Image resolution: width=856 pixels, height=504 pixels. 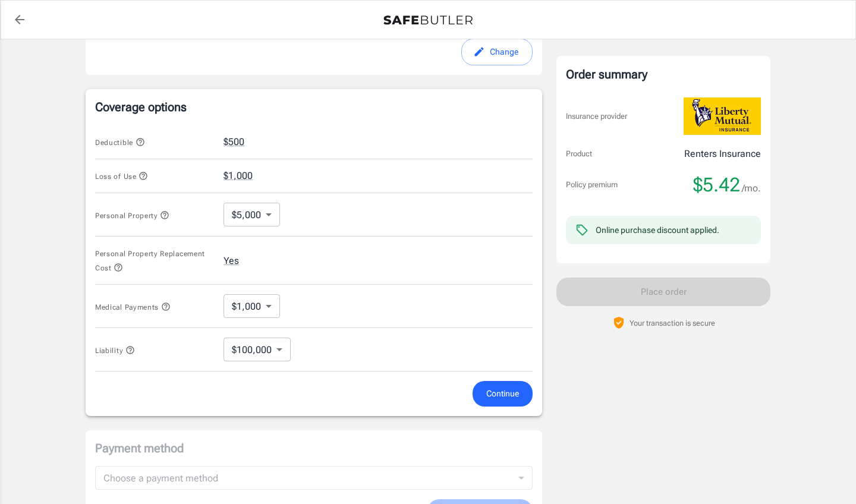 I want to click on p: Your transaction is secure, so click(x=673, y=322).